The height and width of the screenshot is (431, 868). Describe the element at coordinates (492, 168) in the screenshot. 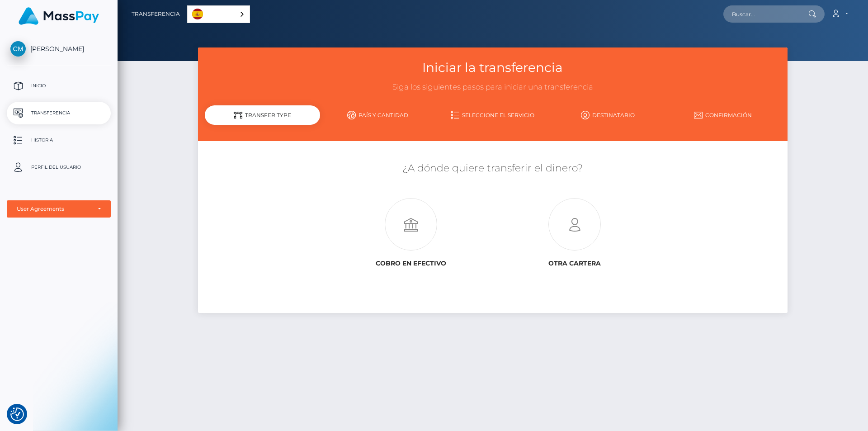

I see `h5: ¿A dónde quiere transferir el dinero?` at that location.